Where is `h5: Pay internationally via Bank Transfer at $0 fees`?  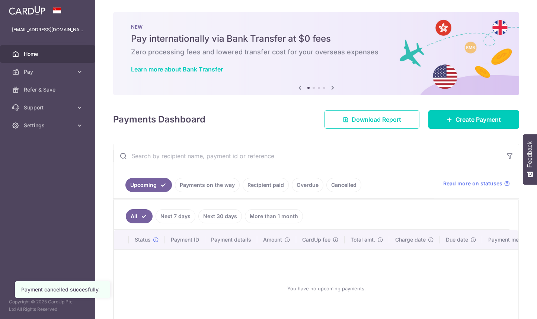
h5: Pay internationally via Bank Transfer at $0 fees is located at coordinates (316, 39).